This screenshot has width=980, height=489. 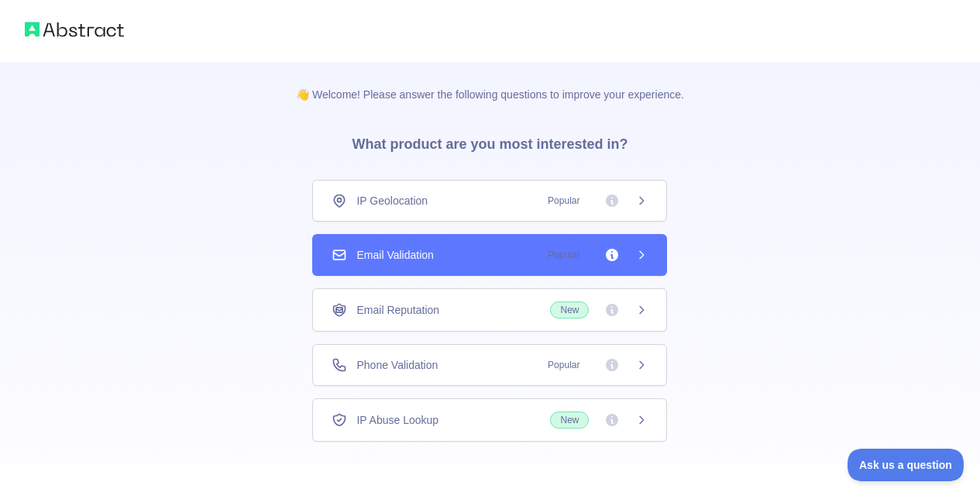 What do you see at coordinates (490, 141) in the screenshot?
I see `h3: What product are you most interested in?` at bounding box center [490, 141].